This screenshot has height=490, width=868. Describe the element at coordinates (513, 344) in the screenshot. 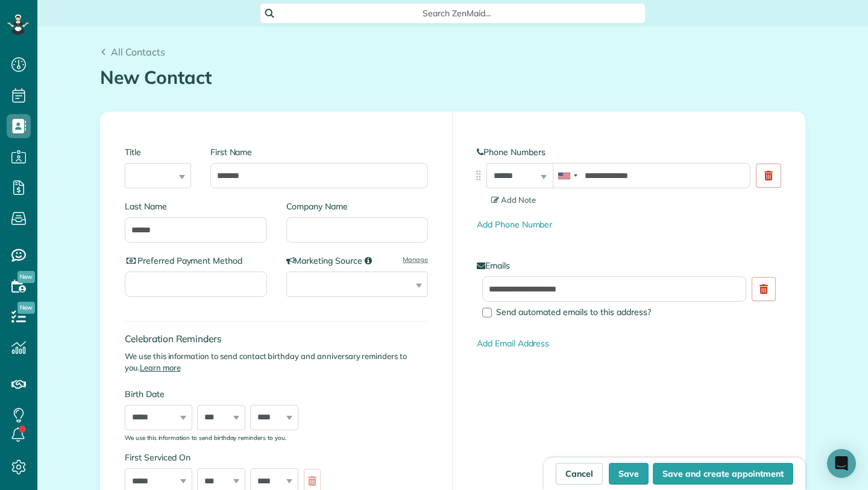

I see `a: Add Email Address` at that location.